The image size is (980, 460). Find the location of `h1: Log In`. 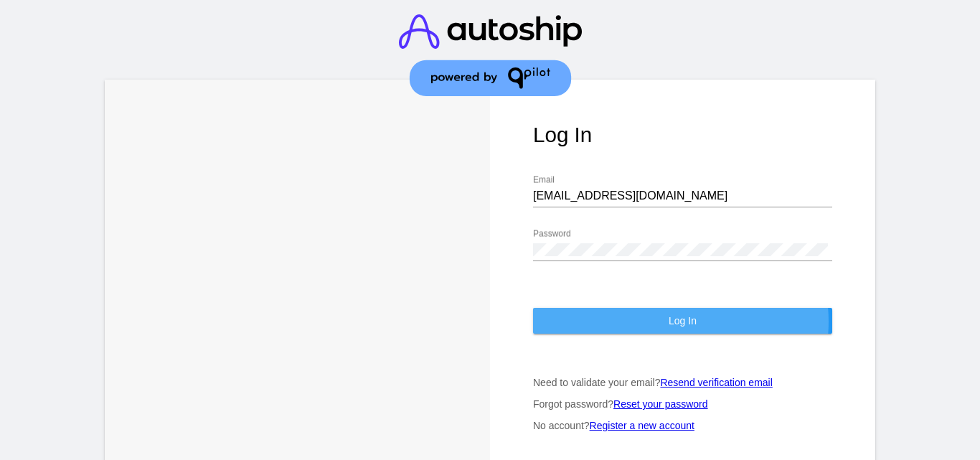

h1: Log In is located at coordinates (682, 134).